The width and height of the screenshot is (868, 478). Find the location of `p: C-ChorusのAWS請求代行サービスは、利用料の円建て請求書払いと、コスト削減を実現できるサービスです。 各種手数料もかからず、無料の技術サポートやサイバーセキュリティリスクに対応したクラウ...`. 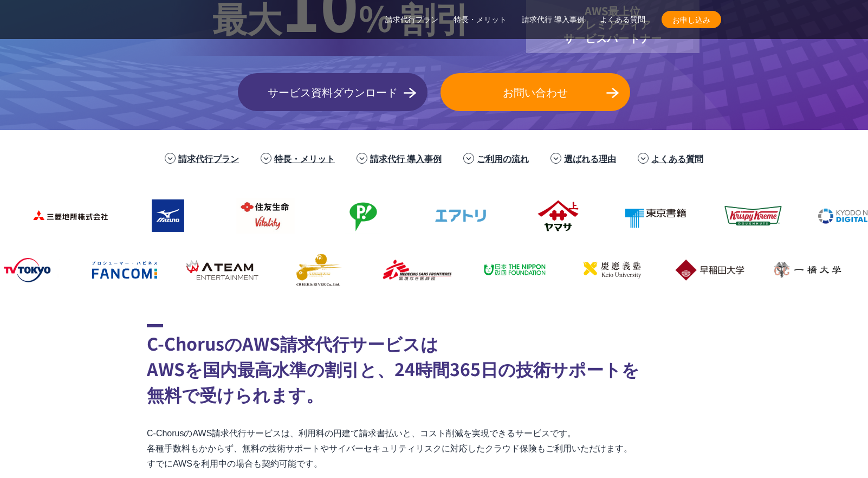

p: C-ChorusのAWS請求代行サービスは、利用料の円建て請求書払いと、コスト削減を実現できるサービスです。 各種手数料もかからず、無料の技術サポートやサイバーセキュリティリスクに対応したクラウ... is located at coordinates (434, 449).